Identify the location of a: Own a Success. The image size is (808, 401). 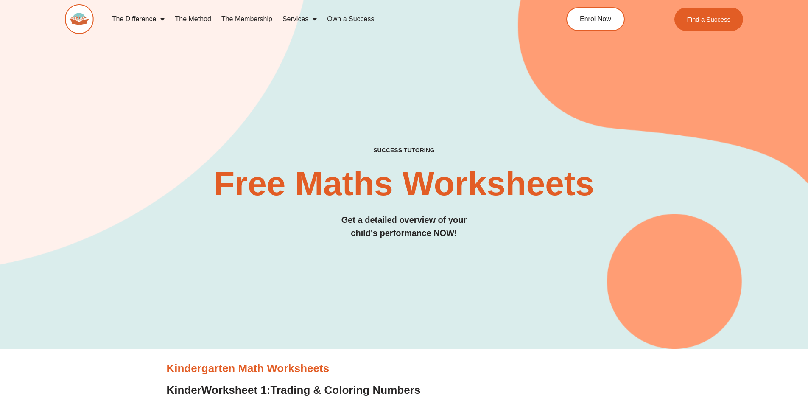
(351, 19).